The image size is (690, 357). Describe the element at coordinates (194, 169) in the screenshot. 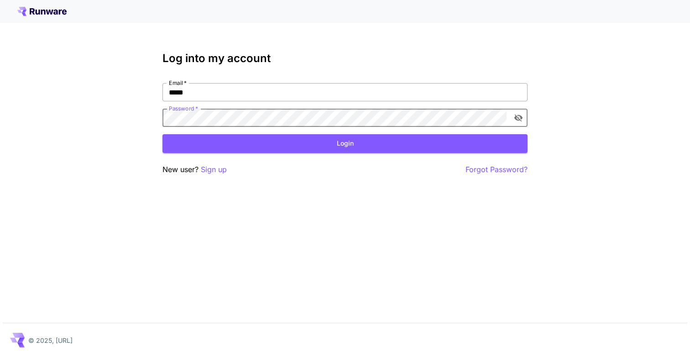

I see `p: New user?` at that location.